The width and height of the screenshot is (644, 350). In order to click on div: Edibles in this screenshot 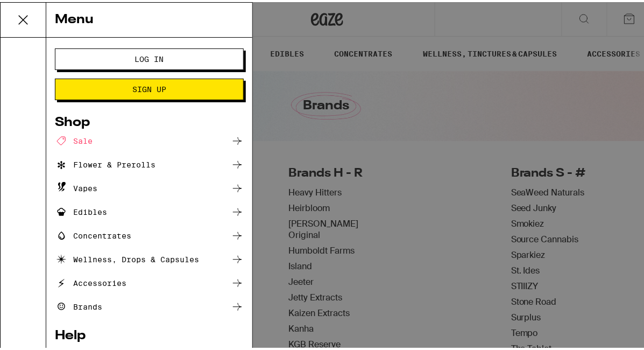, I will do `click(81, 210)`.